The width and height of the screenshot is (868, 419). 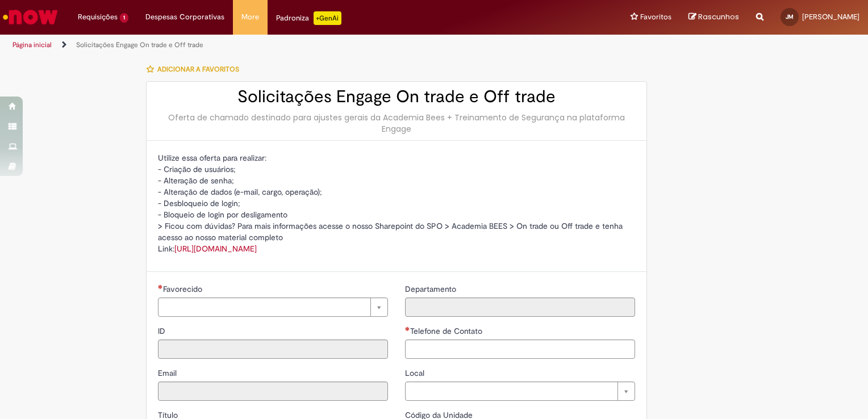 What do you see at coordinates (168, 373) in the screenshot?
I see `span: Somente leitura - Email` at bounding box center [168, 373].